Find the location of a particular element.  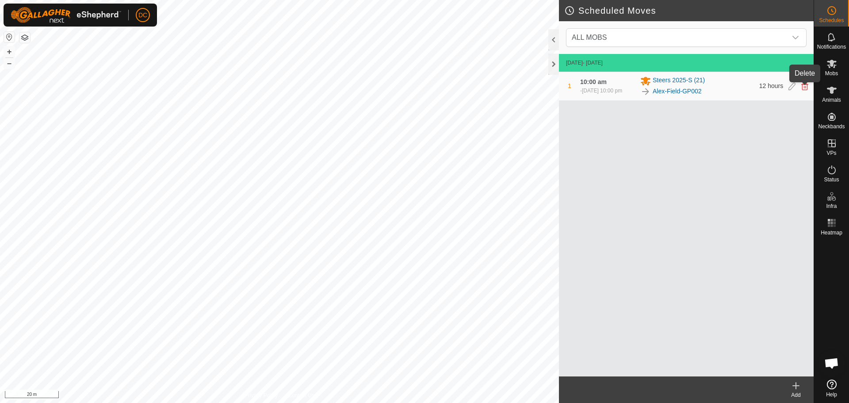

span: Infra is located at coordinates (831, 206).